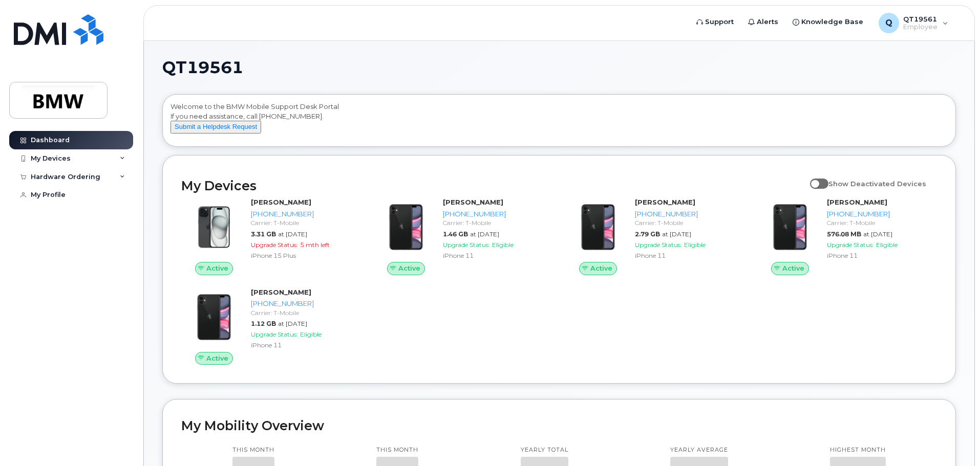 Image resolution: width=980 pixels, height=466 pixels. I want to click on button: Submit a Helpdesk Request, so click(215, 127).